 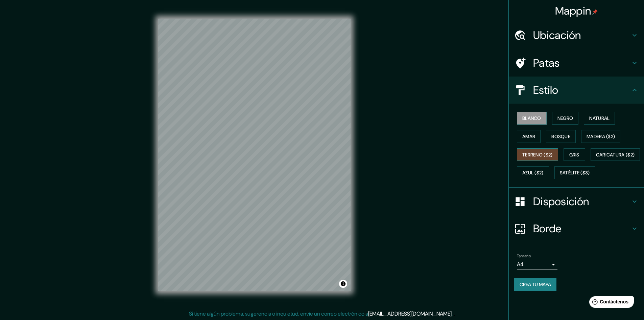 I want to click on button: Gris, so click(x=574, y=154).